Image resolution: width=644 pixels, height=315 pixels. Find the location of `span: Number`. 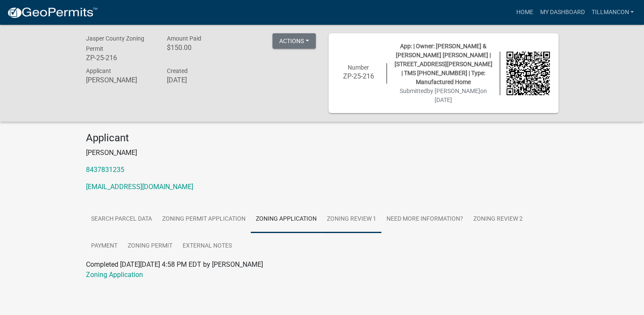

span: Number is located at coordinates (359, 67).